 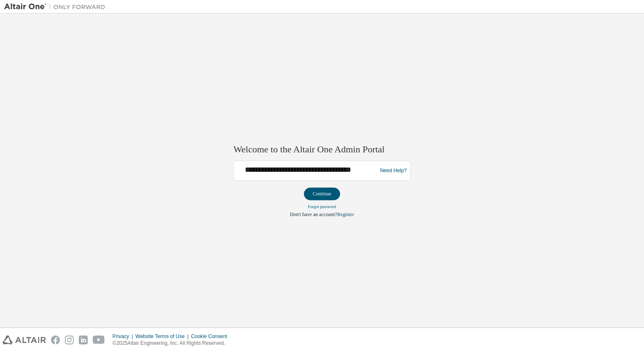 I want to click on img: altair_logo.svg, so click(x=24, y=339).